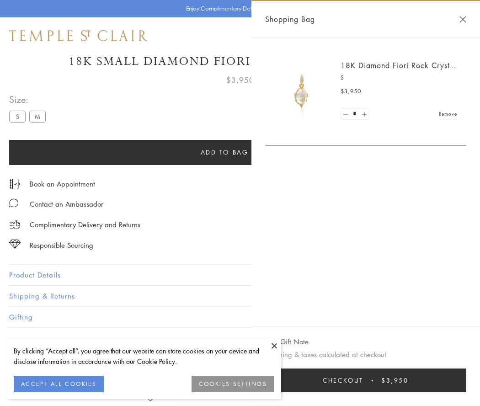  I want to click on div: Contact an Ambassador, so click(66, 204).